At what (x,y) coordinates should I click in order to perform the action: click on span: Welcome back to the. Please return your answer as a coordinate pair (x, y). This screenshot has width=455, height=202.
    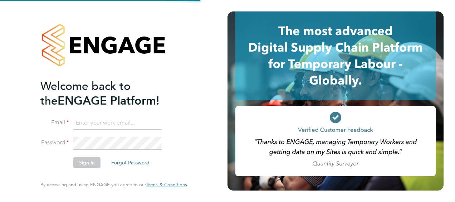
    Looking at the image, I should click on (85, 93).